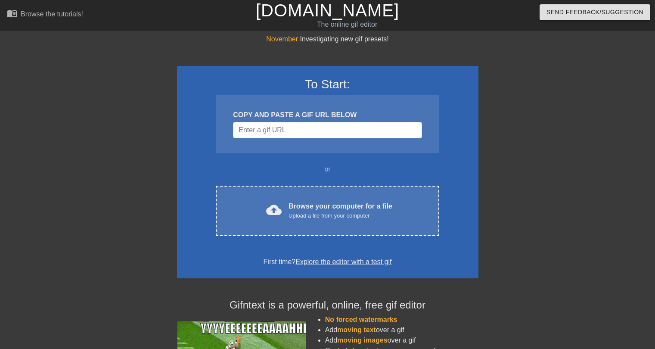  I want to click on div: or, so click(328, 169).